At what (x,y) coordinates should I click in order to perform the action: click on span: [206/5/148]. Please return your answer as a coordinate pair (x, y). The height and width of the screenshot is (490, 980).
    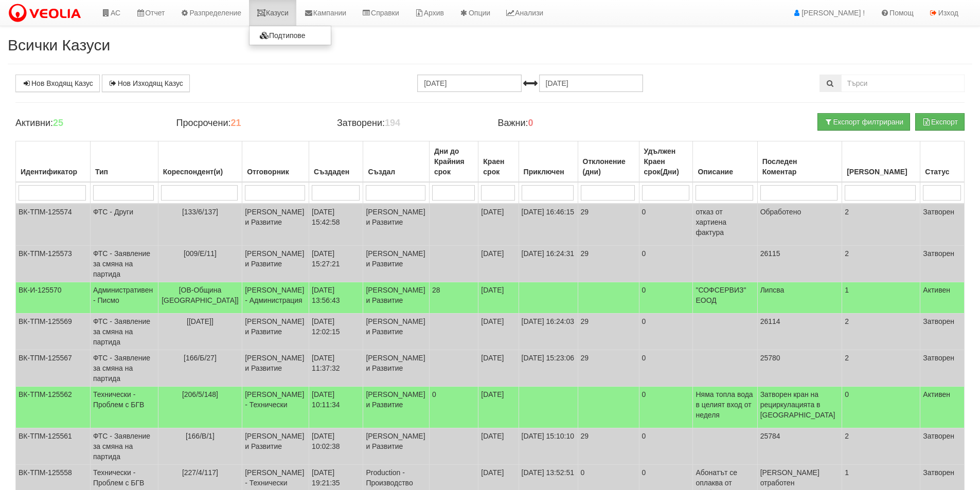
    Looking at the image, I should click on (200, 395).